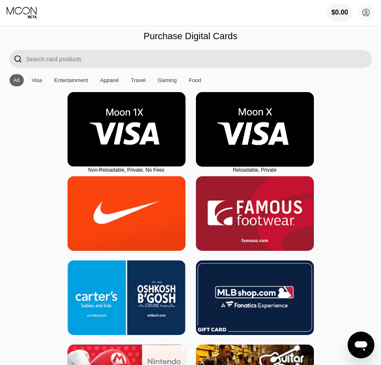  Describe the element at coordinates (139, 80) in the screenshot. I see `div: Travel` at that location.